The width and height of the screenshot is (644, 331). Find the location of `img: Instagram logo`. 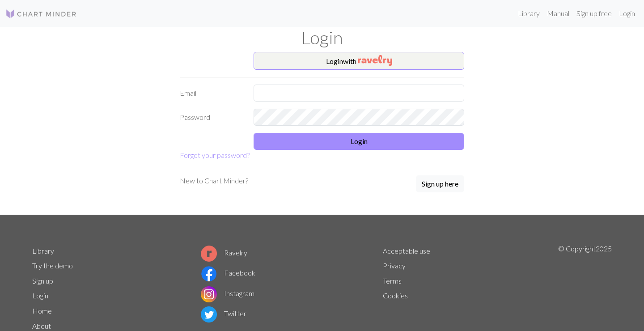

img: Instagram logo is located at coordinates (209, 295).